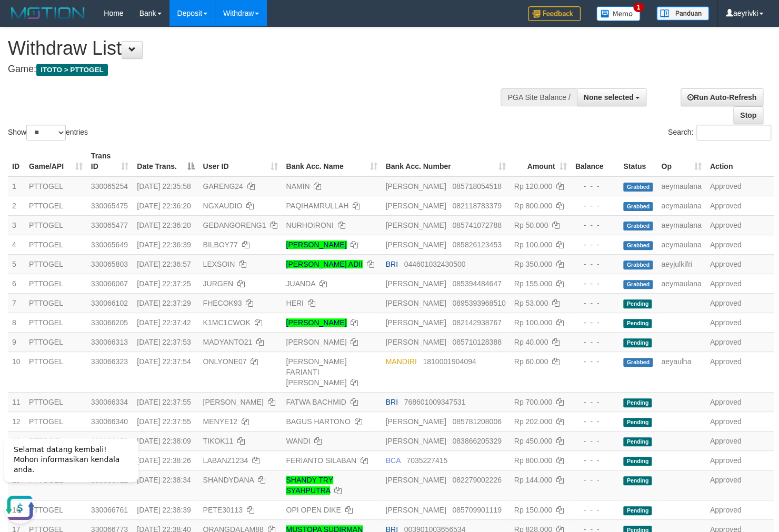 This screenshot has width=779, height=532. Describe the element at coordinates (476, 245) in the screenshot. I see `span: Copy 085826123453 to clipboard` at that location.